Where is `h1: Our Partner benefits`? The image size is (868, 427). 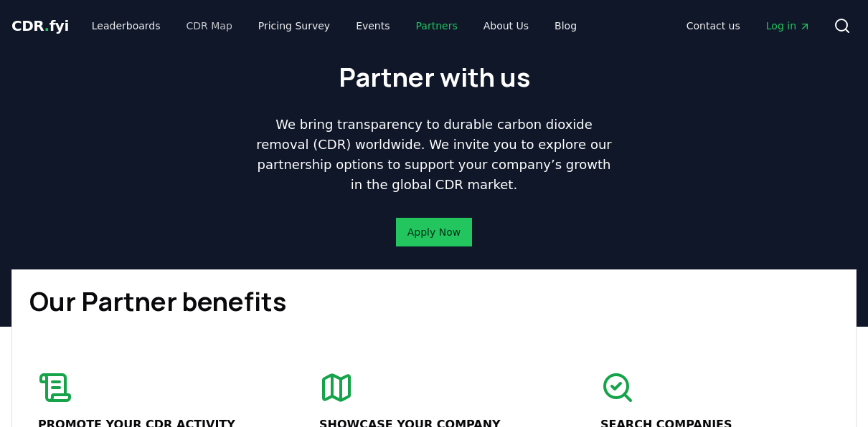 h1: Our Partner benefits is located at coordinates (434, 302).